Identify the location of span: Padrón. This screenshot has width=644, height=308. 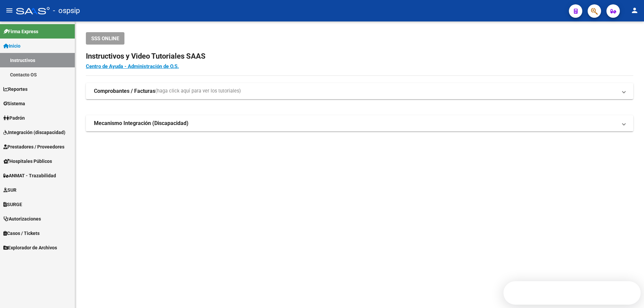
(14, 118).